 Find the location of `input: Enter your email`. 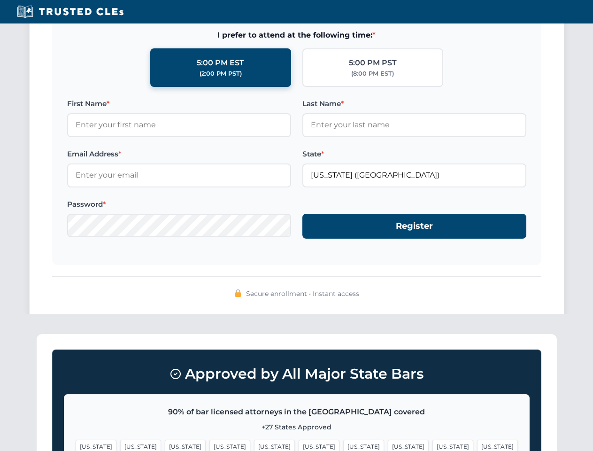

input: Enter your email is located at coordinates (179, 175).